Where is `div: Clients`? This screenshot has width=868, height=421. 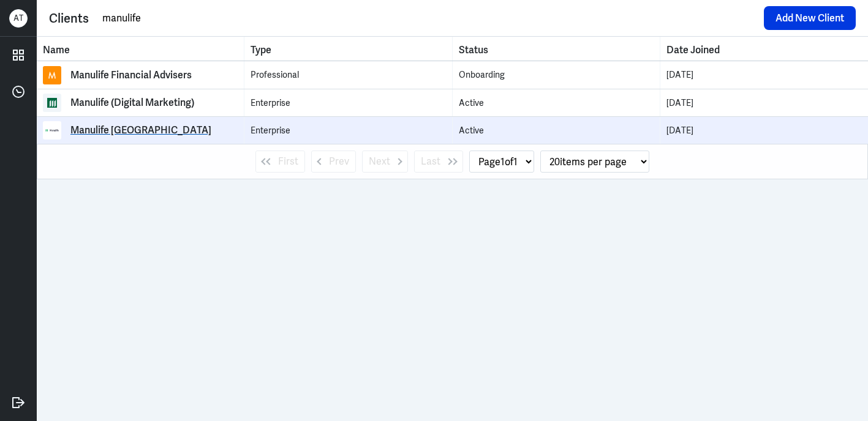
div: Clients is located at coordinates (68, 19).